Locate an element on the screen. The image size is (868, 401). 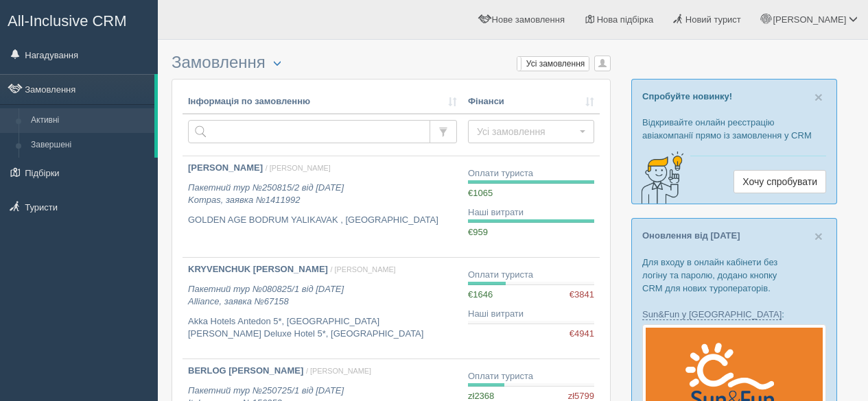
p: Для входу в онлайн кабінети без логіну та паролю, додано кнопку CRM для нових туроператорів. is located at coordinates (734, 275).